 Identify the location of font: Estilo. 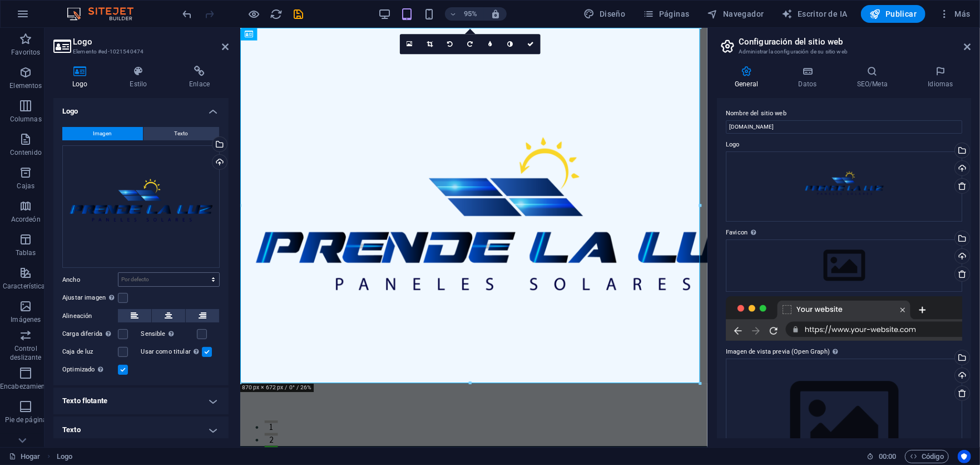
(138, 84).